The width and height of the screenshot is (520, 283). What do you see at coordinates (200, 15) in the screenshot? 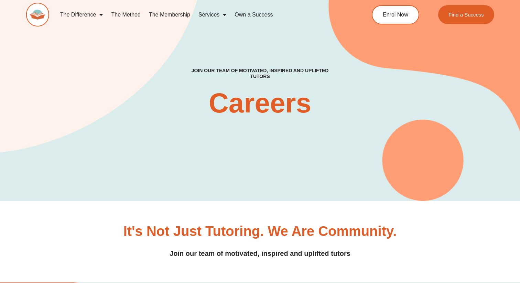
I see `nav: Menu` at bounding box center [200, 15].